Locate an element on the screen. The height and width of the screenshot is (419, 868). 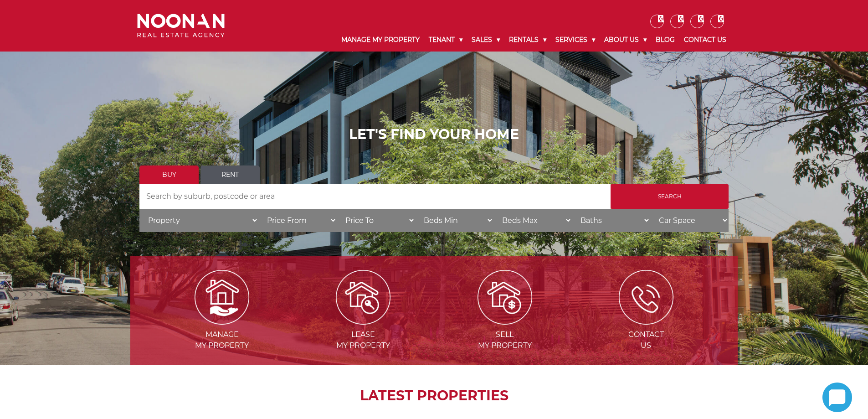
a: Manage My Property is located at coordinates (380, 40).